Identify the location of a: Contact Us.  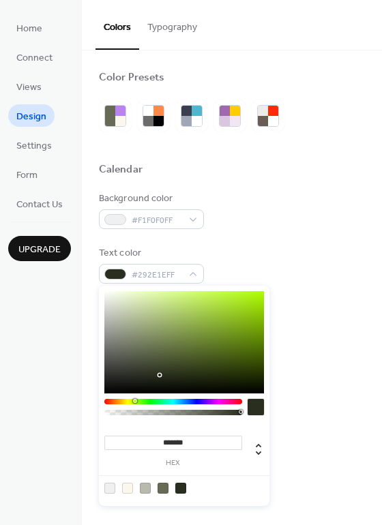
(40, 203).